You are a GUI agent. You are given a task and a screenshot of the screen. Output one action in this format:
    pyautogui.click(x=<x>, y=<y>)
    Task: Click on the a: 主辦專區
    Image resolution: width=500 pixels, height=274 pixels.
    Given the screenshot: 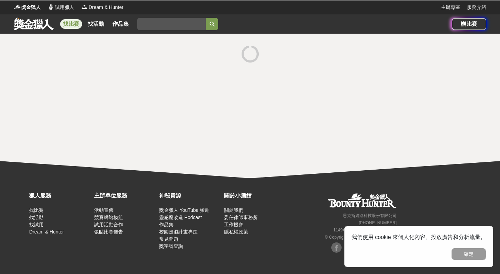 What is the action you would take?
    pyautogui.click(x=451, y=7)
    